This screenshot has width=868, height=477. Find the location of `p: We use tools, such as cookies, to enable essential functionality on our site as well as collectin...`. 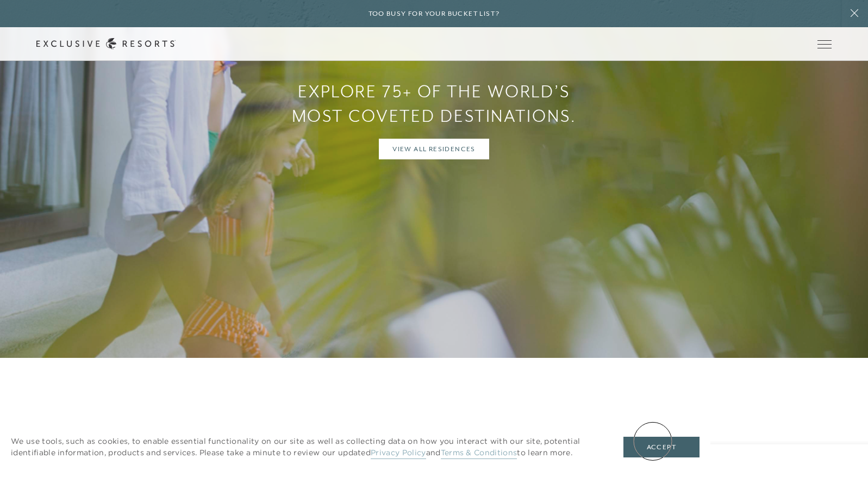

p: We use tools, such as cookies, to enable essential functionality on our site as well as collectin... is located at coordinates (306, 446).